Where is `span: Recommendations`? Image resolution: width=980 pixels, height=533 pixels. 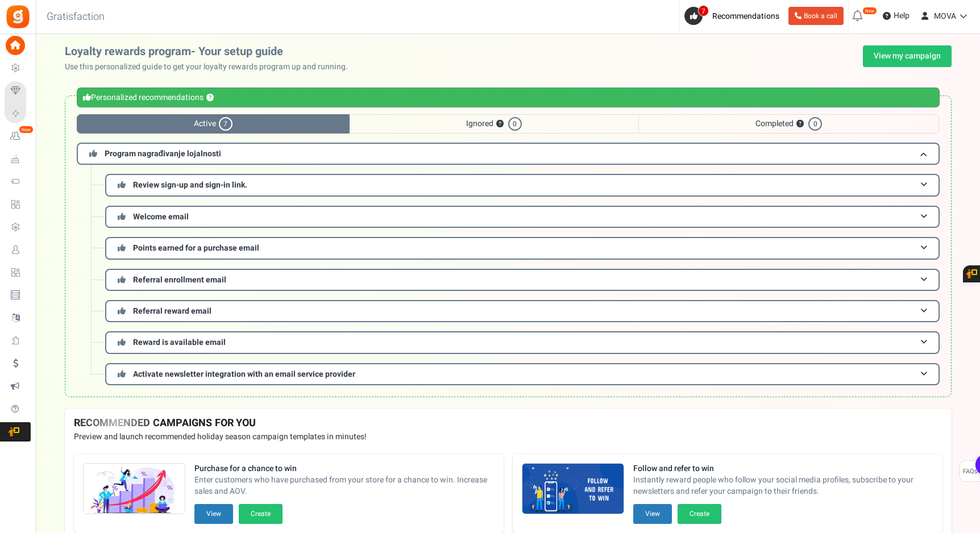
span: Recommendations is located at coordinates (746, 16).